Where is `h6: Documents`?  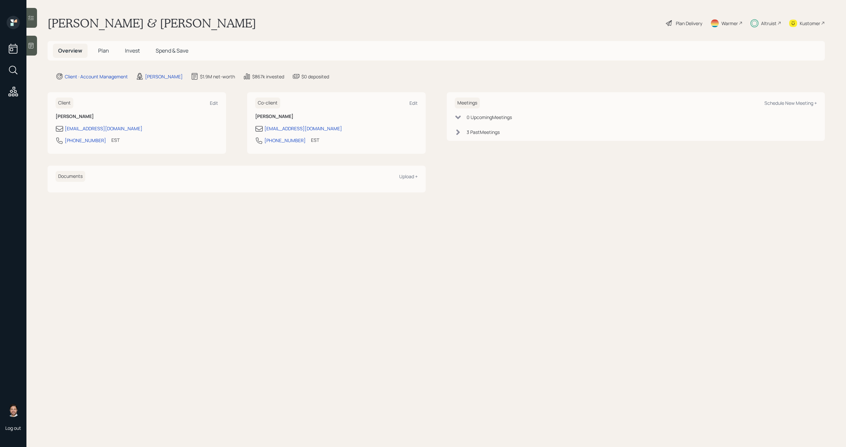 h6: Documents is located at coordinates (70, 176).